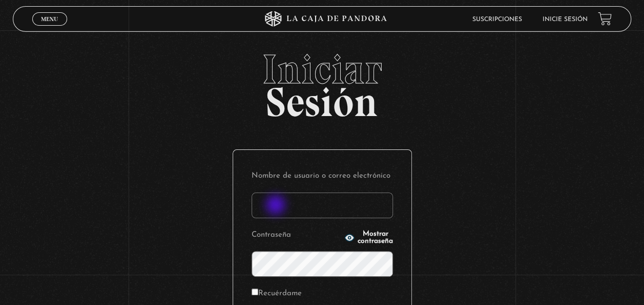 The image size is (644, 305). I want to click on span: Iniciar, so click(322, 69).